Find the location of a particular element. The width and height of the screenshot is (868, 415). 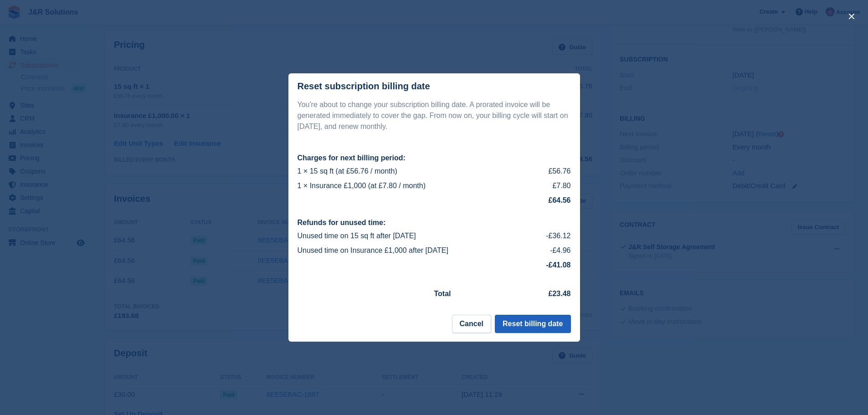

h2: Charges for next billing period: is located at coordinates (435, 158).